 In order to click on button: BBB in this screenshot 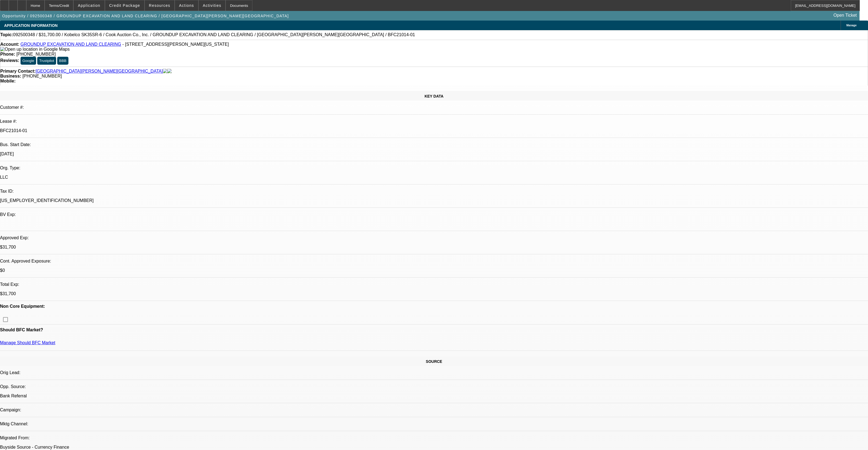, I will do `click(63, 61)`.